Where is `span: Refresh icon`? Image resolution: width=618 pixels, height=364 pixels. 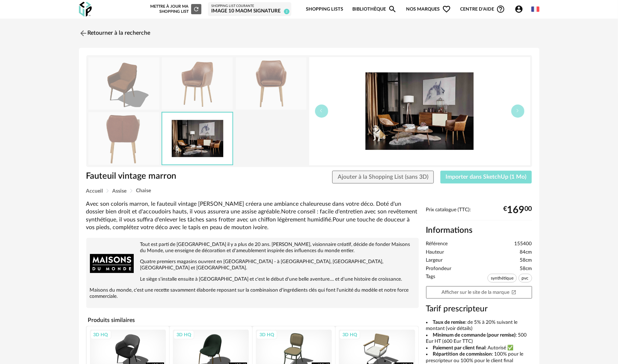
span: Refresh icon is located at coordinates (196, 9).